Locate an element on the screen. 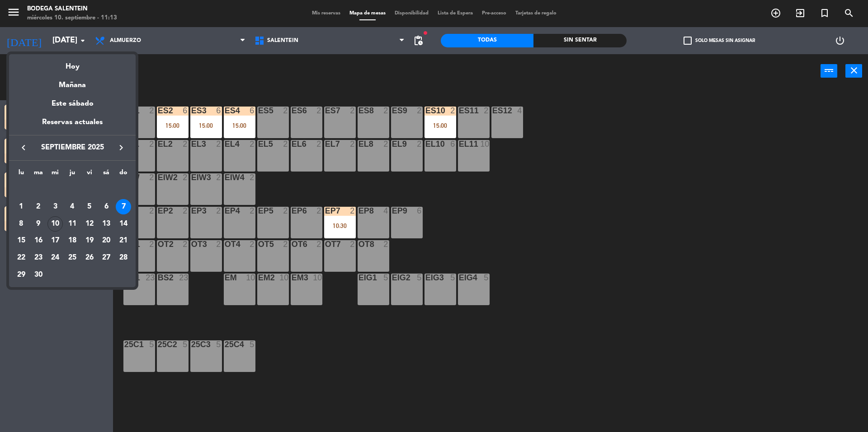  div: 26 is located at coordinates (89, 258).